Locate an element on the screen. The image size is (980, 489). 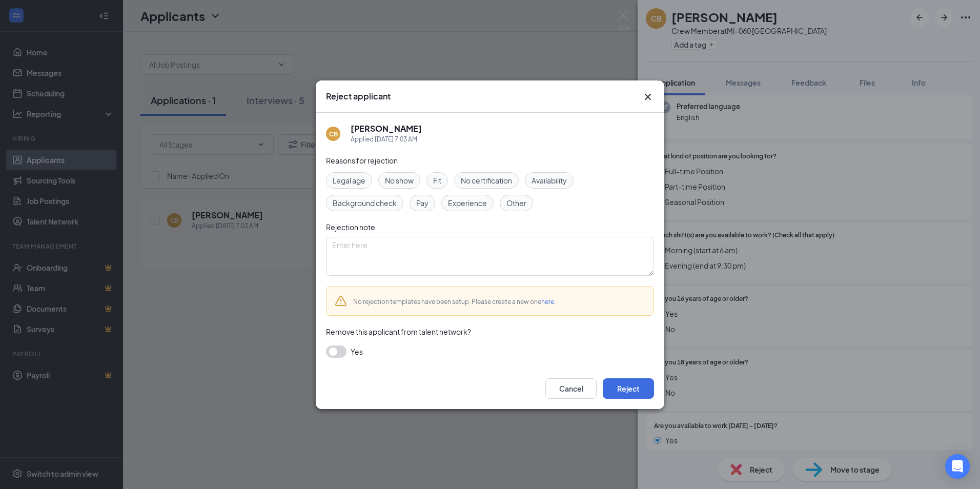
span: Yes is located at coordinates (356, 351).